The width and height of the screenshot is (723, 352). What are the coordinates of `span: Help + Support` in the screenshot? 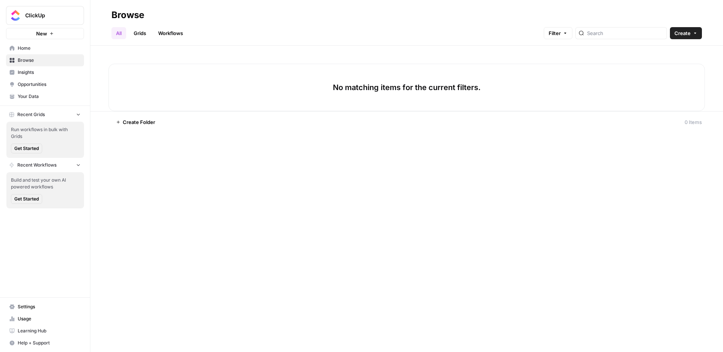 It's located at (49, 342).